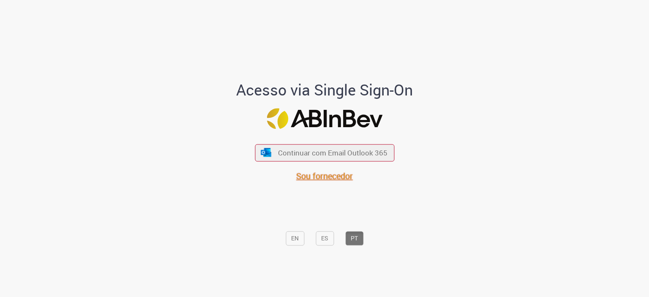 The height and width of the screenshot is (297, 649). I want to click on button: ícone Azure/Microsoft 360 Continuar com Email Outlook 365, so click(325, 153).